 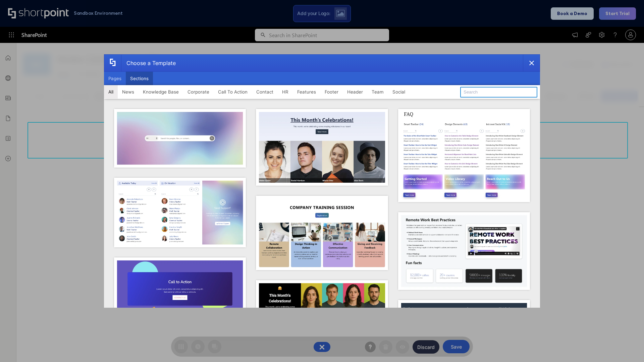 What do you see at coordinates (128, 92) in the screenshot?
I see `button: News` at bounding box center [128, 92].